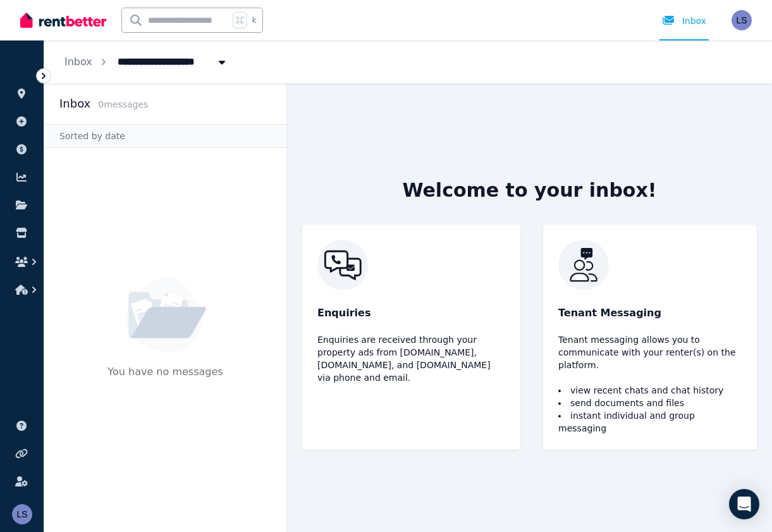  I want to click on h2: Inbox, so click(74, 103).